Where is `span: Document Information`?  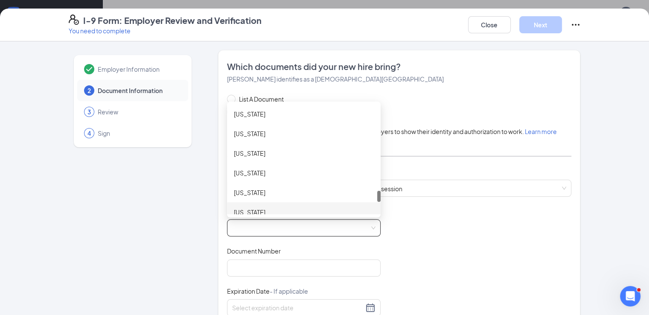 span: Document Information is located at coordinates (139, 90).